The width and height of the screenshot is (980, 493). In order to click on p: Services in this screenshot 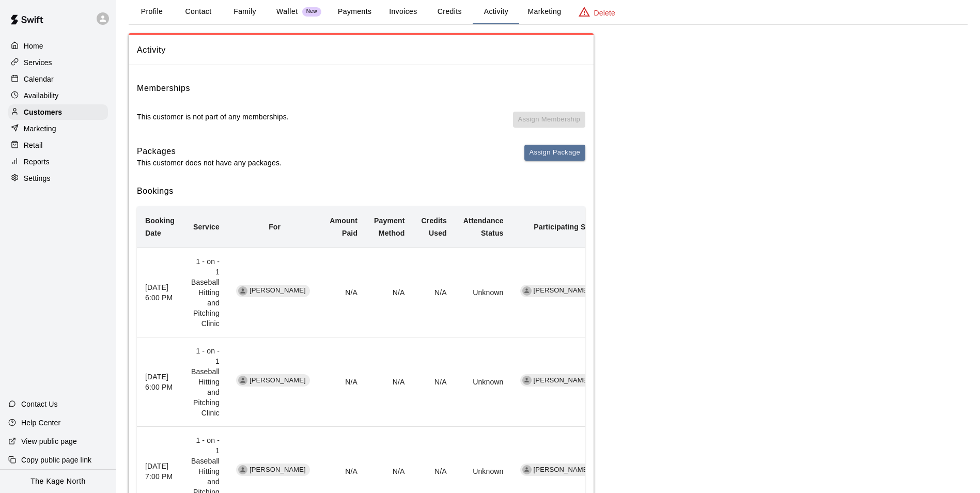, I will do `click(38, 63)`.